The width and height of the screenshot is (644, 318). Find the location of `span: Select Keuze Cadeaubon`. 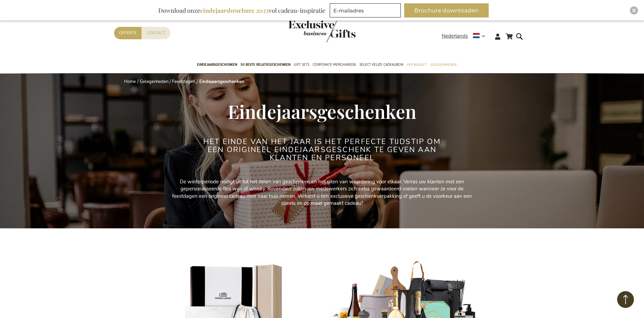

span: Select Keuze Cadeaubon is located at coordinates (381, 64).